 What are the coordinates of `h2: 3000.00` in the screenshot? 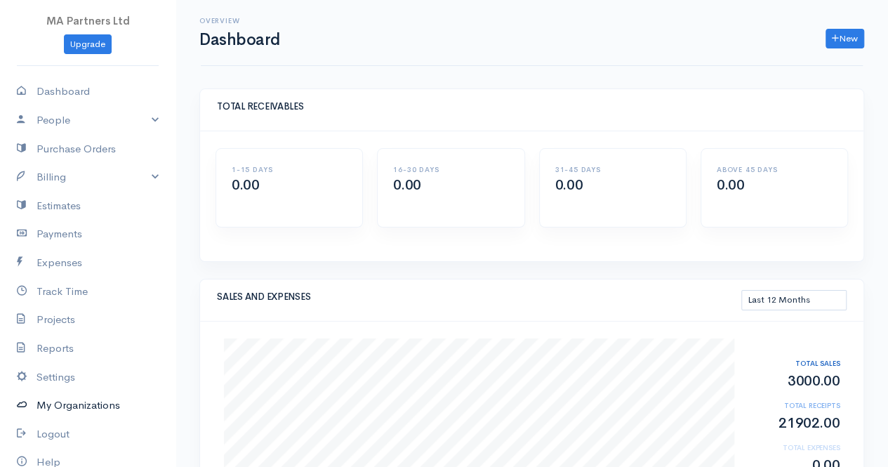 It's located at (795, 381).